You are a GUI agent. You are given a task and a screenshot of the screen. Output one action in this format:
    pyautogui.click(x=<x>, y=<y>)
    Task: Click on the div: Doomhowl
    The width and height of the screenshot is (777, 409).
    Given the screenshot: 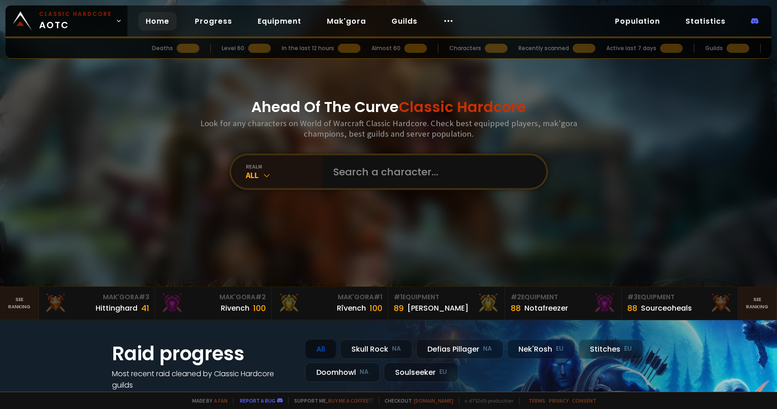 What is the action you would take?
    pyautogui.click(x=342, y=372)
    